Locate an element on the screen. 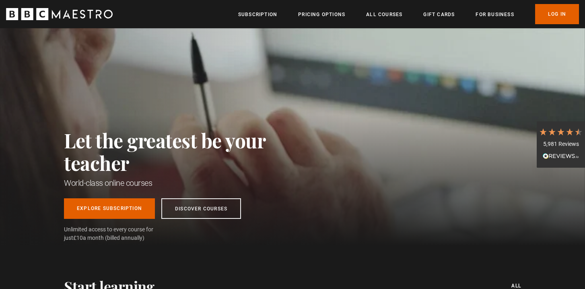  a: For business is located at coordinates (495, 14).